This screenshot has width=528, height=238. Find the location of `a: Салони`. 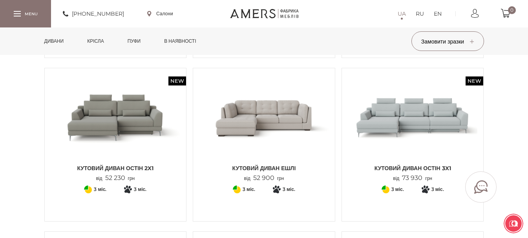

a: Салони is located at coordinates (160, 14).